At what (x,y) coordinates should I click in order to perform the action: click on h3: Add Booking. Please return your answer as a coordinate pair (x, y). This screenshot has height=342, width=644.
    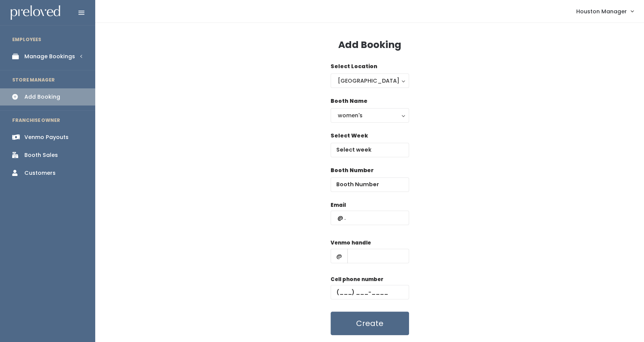
    Looking at the image, I should click on (370, 45).